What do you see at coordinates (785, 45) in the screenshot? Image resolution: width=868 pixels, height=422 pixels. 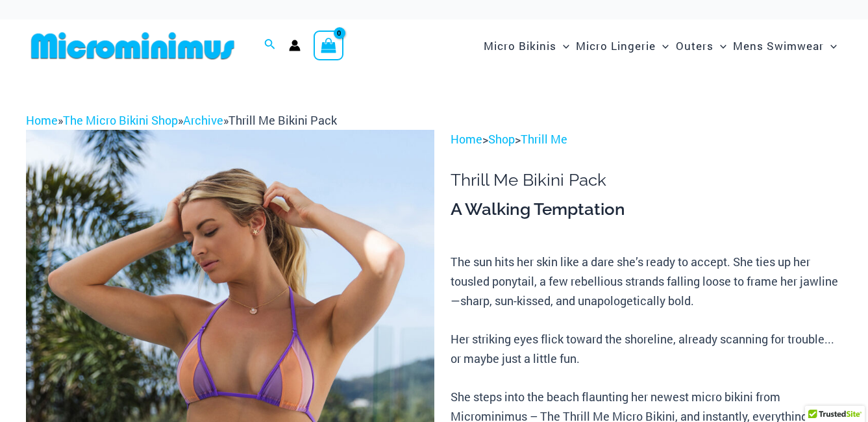 I see `a: Mens SwimwearMenu ToggleMenu Toggle` at bounding box center [785, 45].